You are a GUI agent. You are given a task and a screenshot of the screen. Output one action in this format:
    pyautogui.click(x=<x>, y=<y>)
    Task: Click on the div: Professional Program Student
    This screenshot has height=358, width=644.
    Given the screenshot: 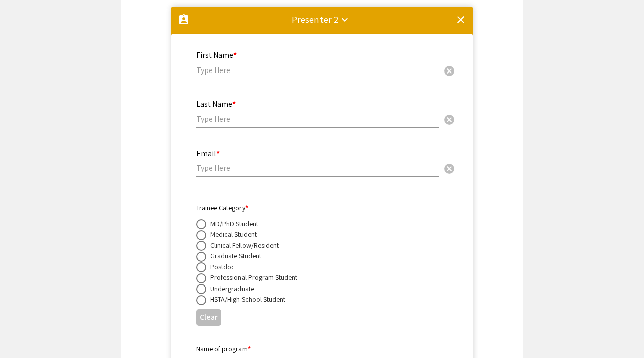 What is the action you would take?
    pyautogui.click(x=254, y=277)
    